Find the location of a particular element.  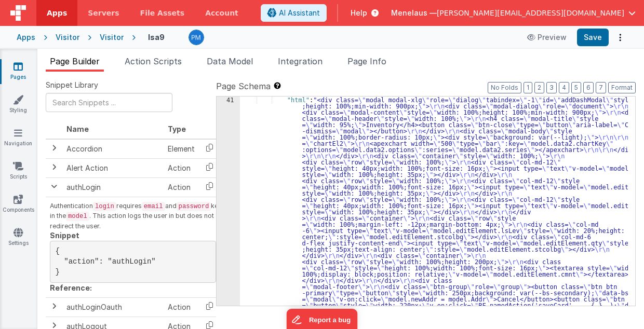

span: Page Info is located at coordinates (366, 61).